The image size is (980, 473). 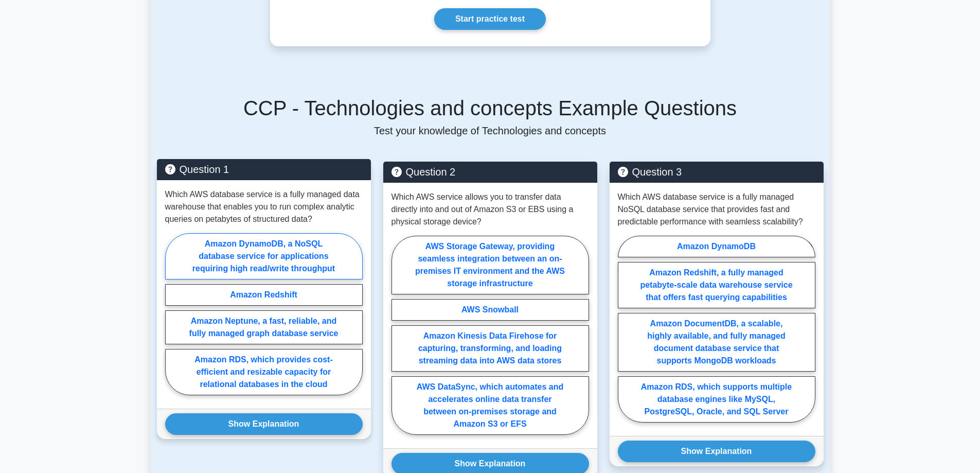 I want to click on label: Amazon DocumentDB, a scalable, highly available, and fully managed document database service that..., so click(x=716, y=342).